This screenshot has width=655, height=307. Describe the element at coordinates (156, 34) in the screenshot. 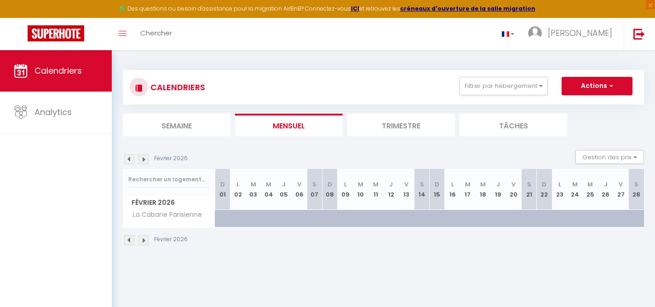

I see `a: Chercher` at that location.